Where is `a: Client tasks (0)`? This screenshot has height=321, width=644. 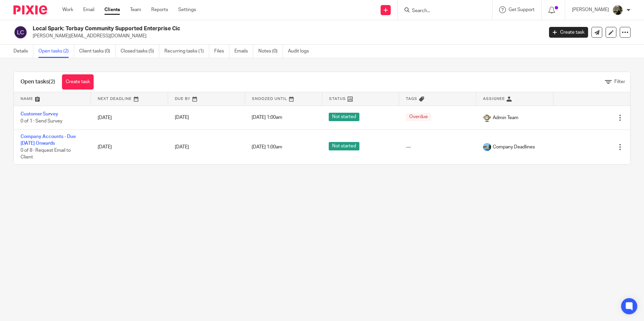
a: Client tasks (0) is located at coordinates (97, 51).